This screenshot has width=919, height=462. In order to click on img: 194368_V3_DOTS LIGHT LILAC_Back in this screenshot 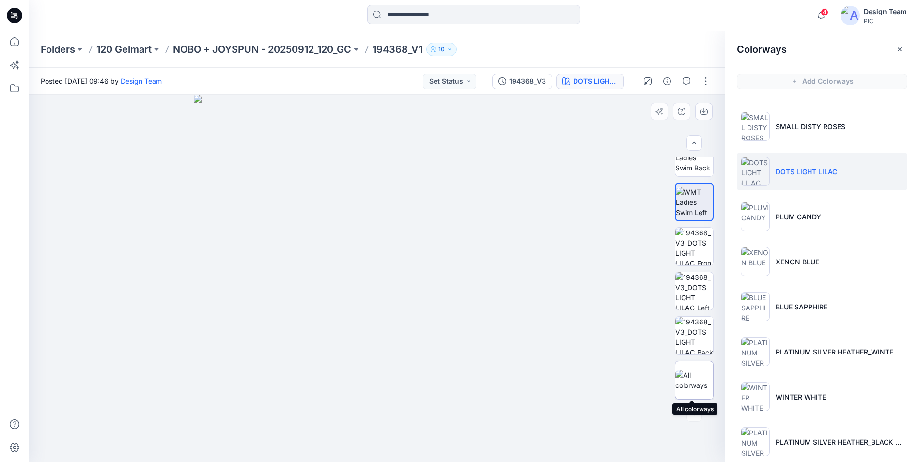, I will do `click(695, 336)`.